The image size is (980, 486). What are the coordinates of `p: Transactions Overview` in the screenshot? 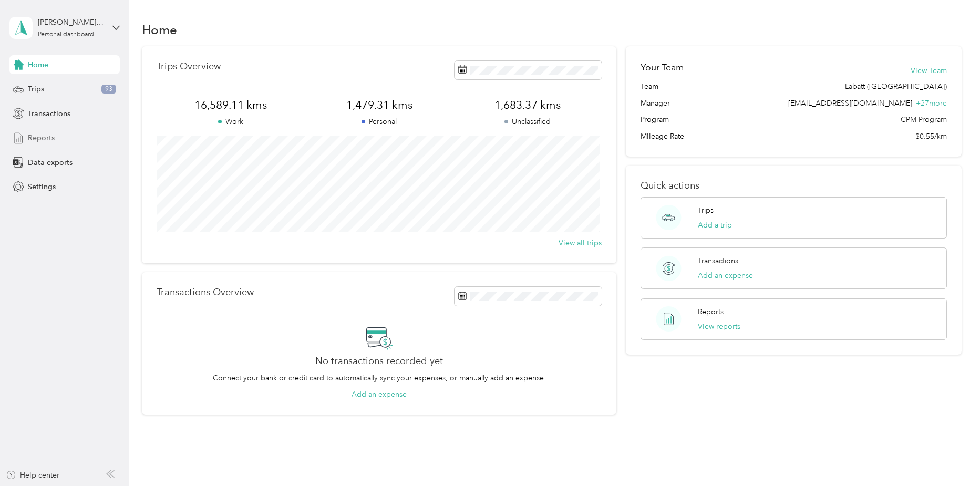 It's located at (205, 292).